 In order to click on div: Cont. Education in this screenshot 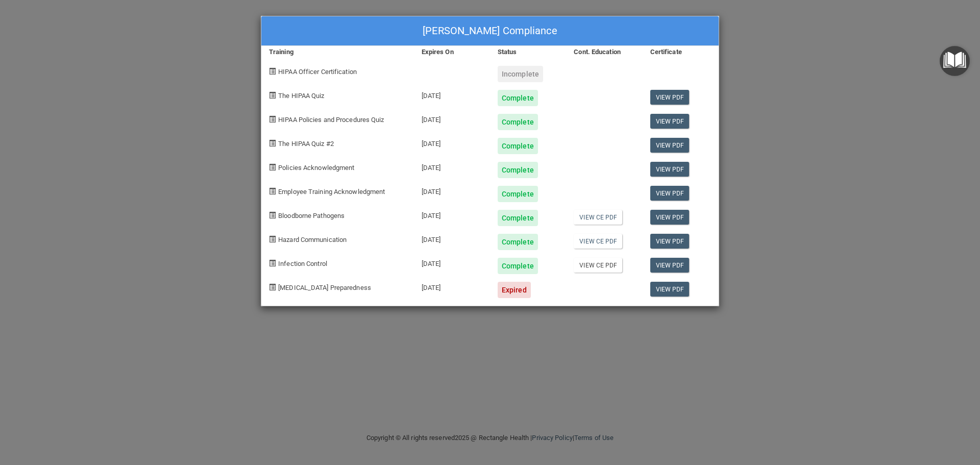, I will do `click(604, 52)`.